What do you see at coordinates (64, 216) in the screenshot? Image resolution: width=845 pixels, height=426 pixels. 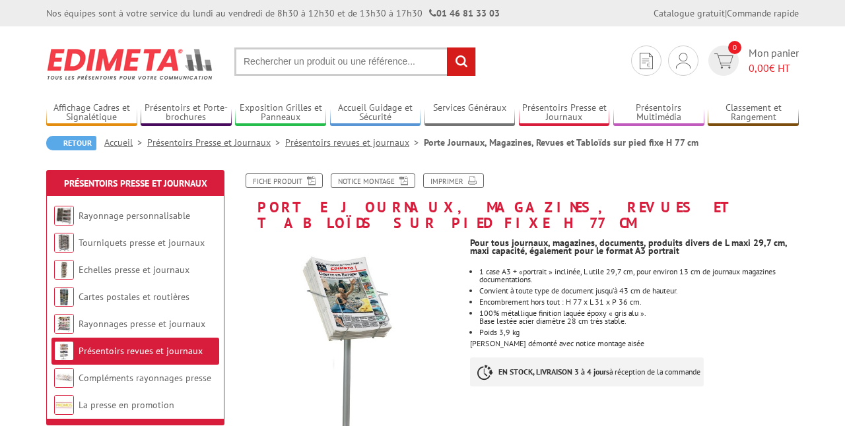 I see `img: Rayonnage personnalisable` at bounding box center [64, 216].